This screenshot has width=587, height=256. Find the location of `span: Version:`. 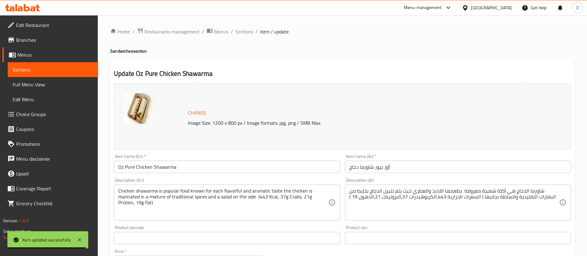

span: Version: is located at coordinates (11, 220).